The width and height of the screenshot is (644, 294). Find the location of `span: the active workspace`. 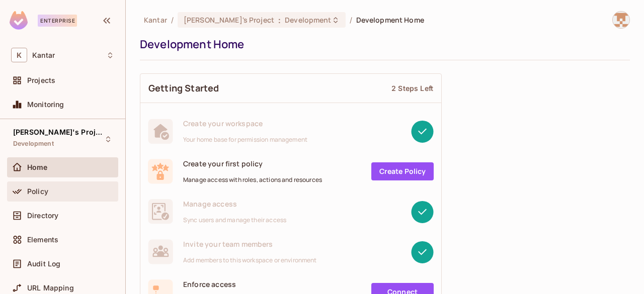

span: the active workspace is located at coordinates (156, 20).